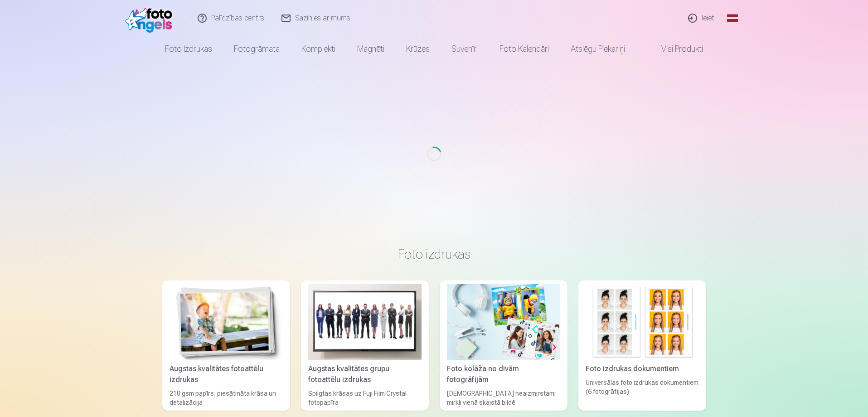 This screenshot has width=868, height=417. Describe the element at coordinates (226, 398) in the screenshot. I see `div: 210 gsm papīrs, piesātināta krāsa un detalizācija` at that location.